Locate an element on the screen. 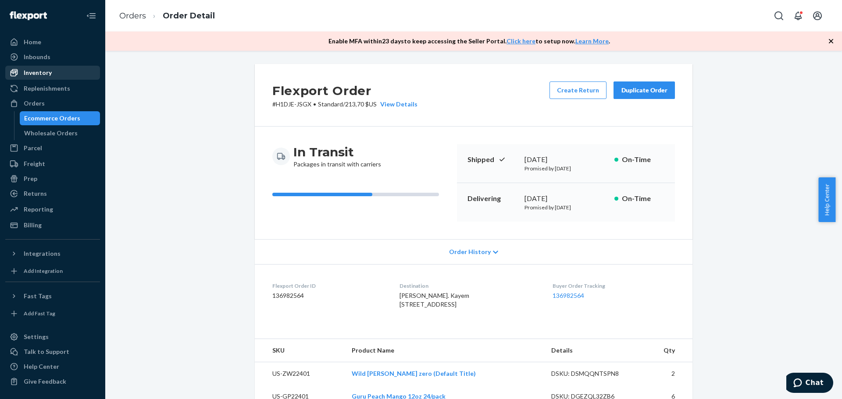  th: Qty is located at coordinates (666, 351).